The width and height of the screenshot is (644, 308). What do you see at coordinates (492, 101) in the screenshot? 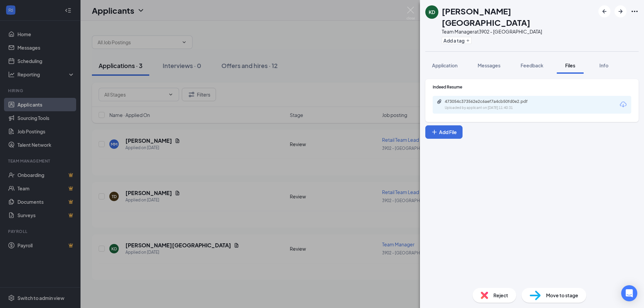
I see `div: 473054c373562e2c6aef7a4cb50fd0e2.pdf` at bounding box center [492, 101].